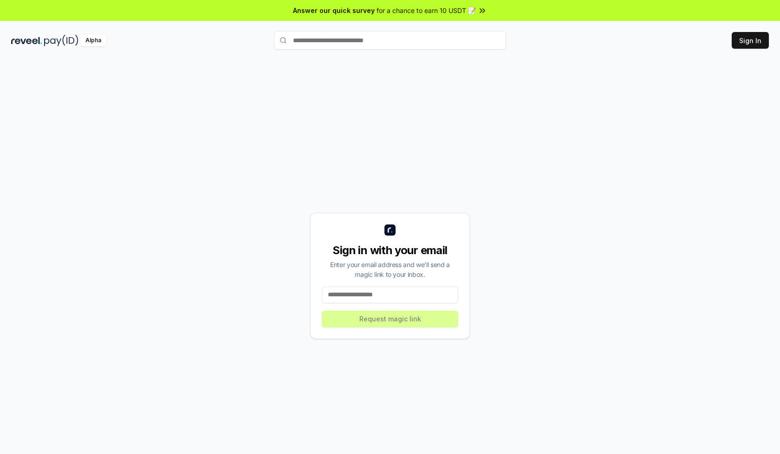 The image size is (780, 454). I want to click on button: Sign In, so click(750, 40).